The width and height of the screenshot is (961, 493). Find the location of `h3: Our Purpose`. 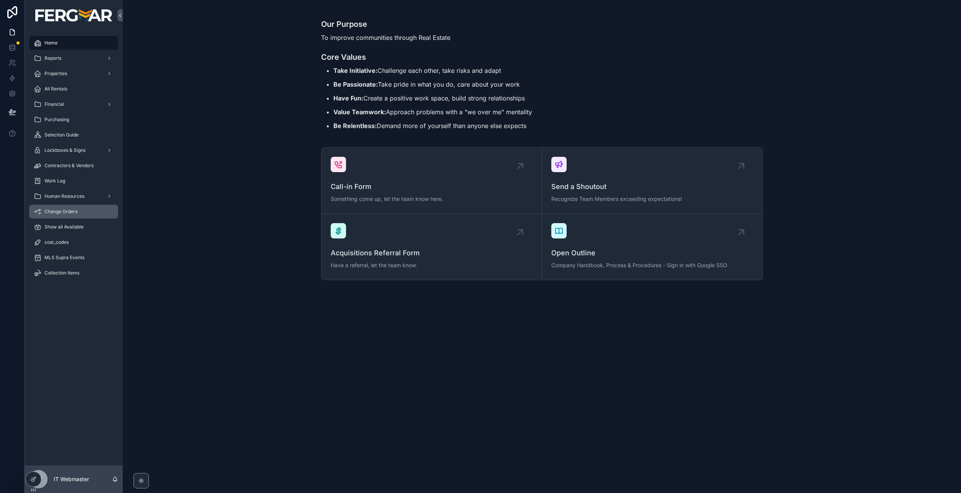

h3: Our Purpose is located at coordinates (542, 24).